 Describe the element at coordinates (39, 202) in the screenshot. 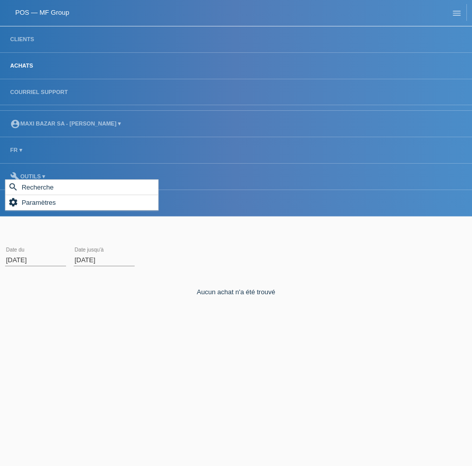

I see `span: Paramètres` at that location.